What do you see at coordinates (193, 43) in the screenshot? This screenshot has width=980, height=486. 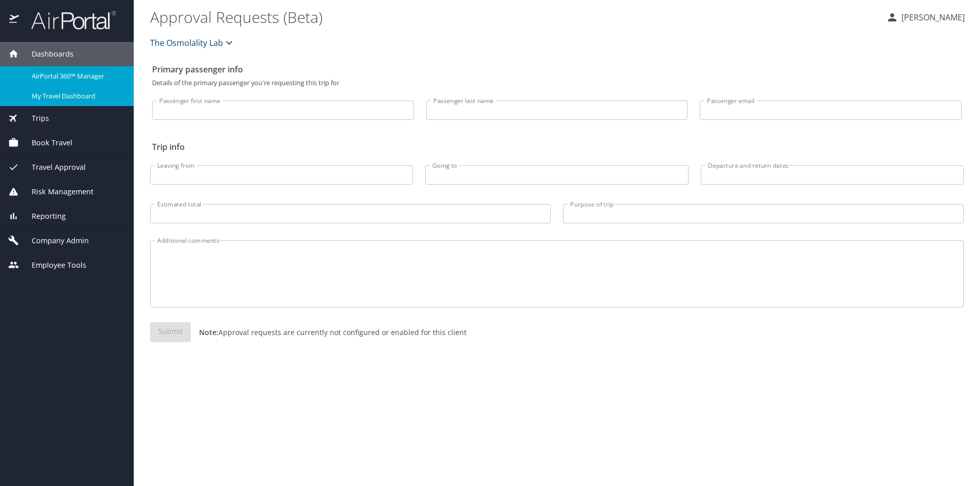 I see `button: The Osmolality Lab` at bounding box center [193, 43].